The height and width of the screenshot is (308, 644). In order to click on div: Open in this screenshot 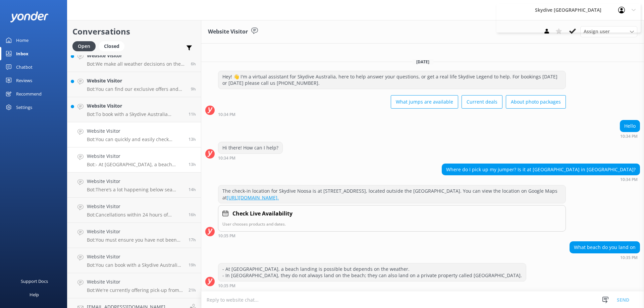, I will do `click(84, 46)`.